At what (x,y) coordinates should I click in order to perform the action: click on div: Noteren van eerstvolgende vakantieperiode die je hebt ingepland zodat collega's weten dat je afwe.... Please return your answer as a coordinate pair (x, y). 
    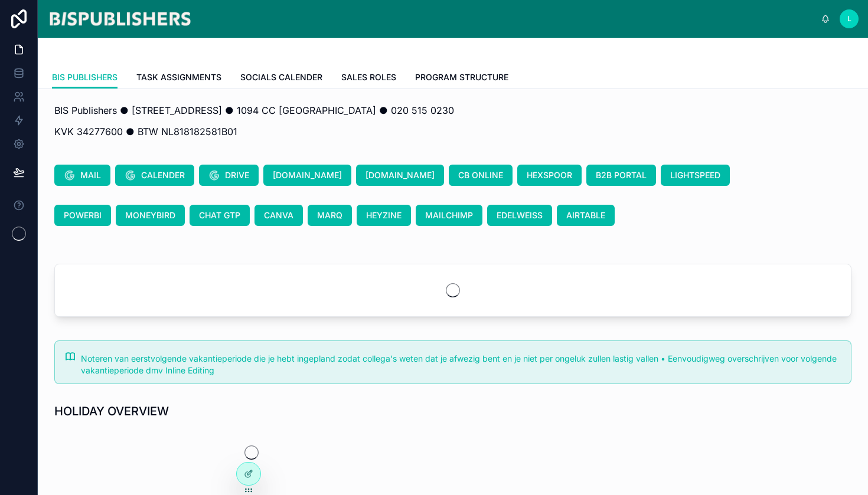
    Looking at the image, I should click on (461, 365).